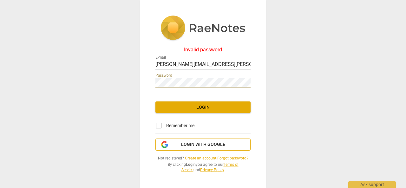  What do you see at coordinates (203, 29) in the screenshot?
I see `img: 5ac2273c67554f335776073100b6d88f.svg` at bounding box center [203, 29].